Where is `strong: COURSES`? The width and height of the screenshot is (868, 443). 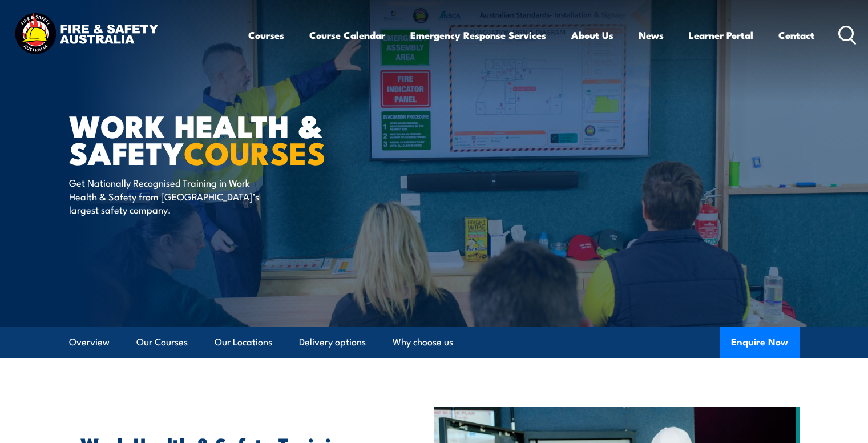
strong: COURSES is located at coordinates (254, 151).